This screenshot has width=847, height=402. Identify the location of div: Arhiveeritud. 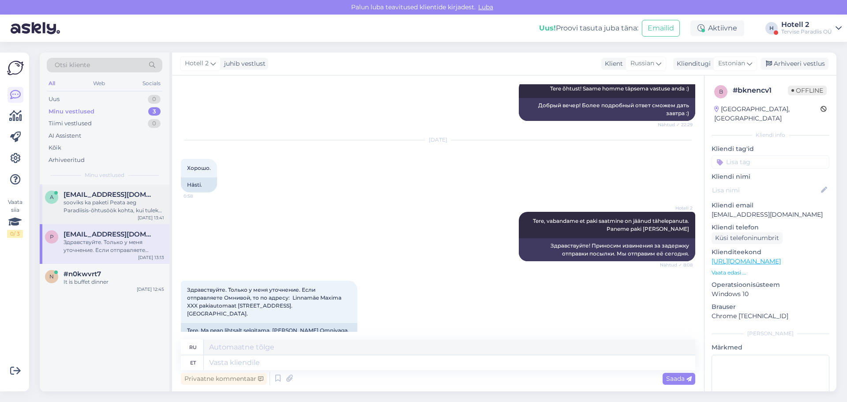
(67, 160).